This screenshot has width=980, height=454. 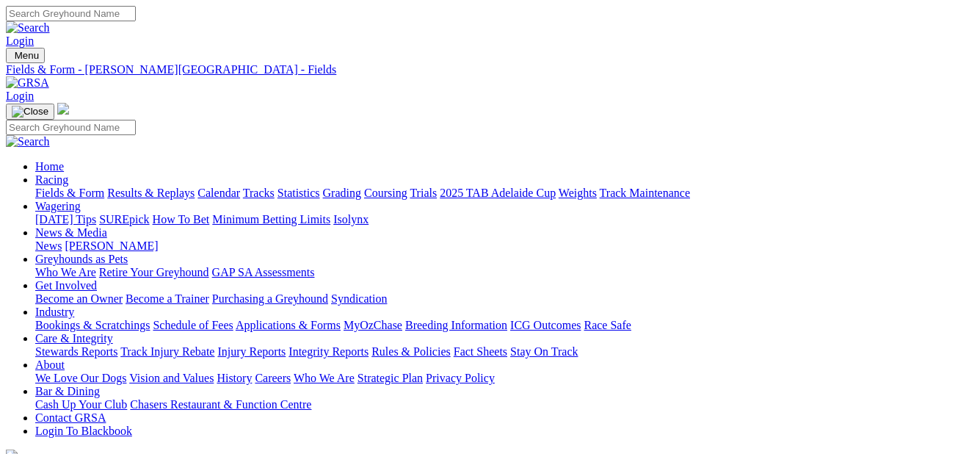 What do you see at coordinates (270, 298) in the screenshot?
I see `a: Purchasing a Greyhound` at bounding box center [270, 298].